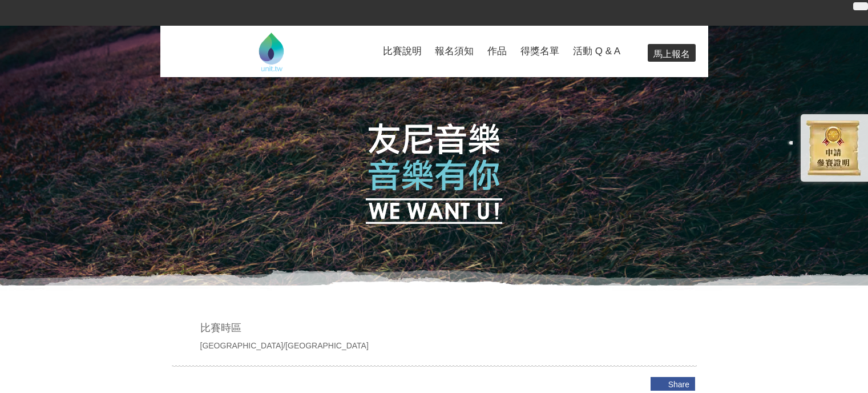 The width and height of the screenshot is (868, 393). Describe the element at coordinates (403, 54) in the screenshot. I see `a: 比賽說明` at that location.